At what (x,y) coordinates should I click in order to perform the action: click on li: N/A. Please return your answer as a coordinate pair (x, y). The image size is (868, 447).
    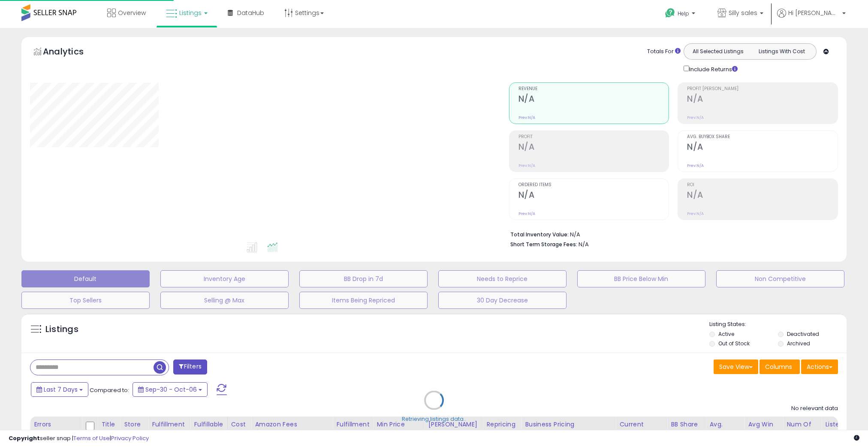
    Looking at the image, I should click on (671, 234).